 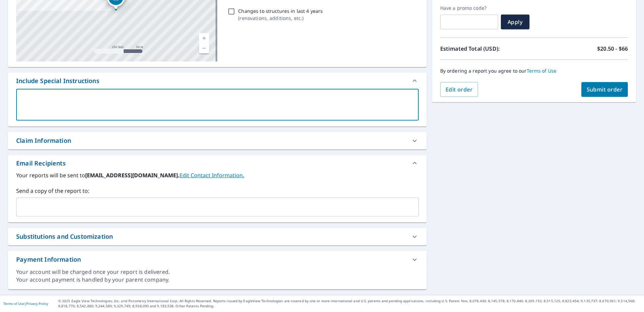 I want to click on span: Apply, so click(x=515, y=22).